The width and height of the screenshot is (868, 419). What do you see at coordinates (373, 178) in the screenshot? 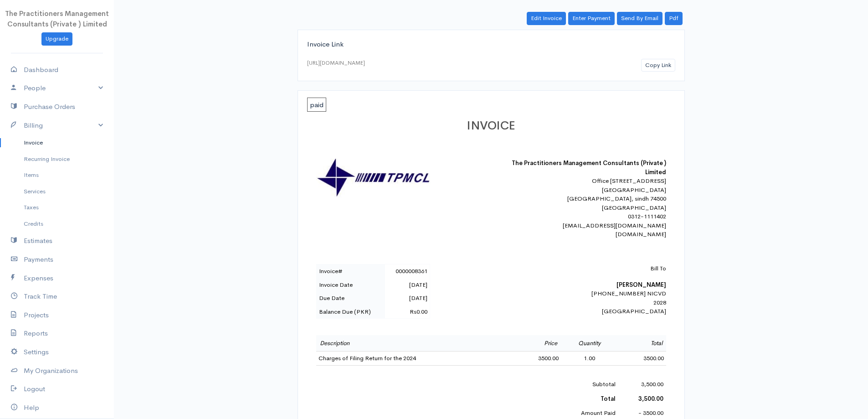
I see `img: logo-30862.jpg` at bounding box center [373, 178].